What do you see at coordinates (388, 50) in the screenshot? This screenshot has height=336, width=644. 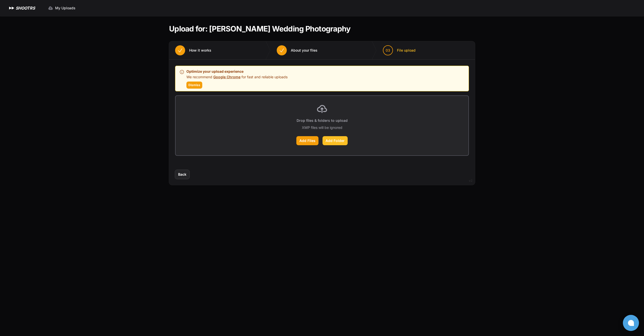 I see `span: 03` at bounding box center [388, 50].